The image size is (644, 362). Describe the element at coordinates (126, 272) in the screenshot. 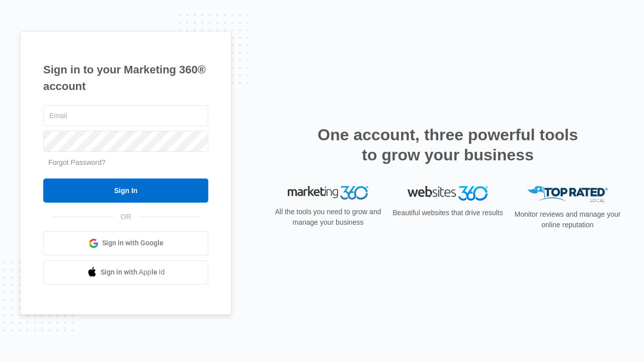

I see `a: Sign in with Apple Id` at that location.